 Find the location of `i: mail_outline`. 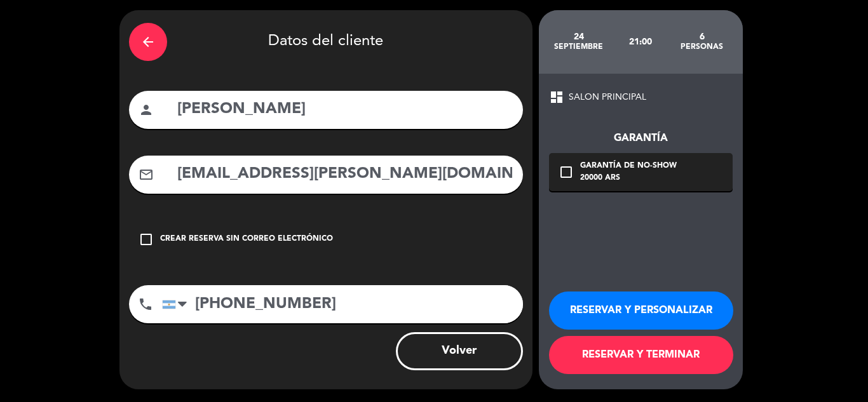

i: mail_outline is located at coordinates (146, 174).